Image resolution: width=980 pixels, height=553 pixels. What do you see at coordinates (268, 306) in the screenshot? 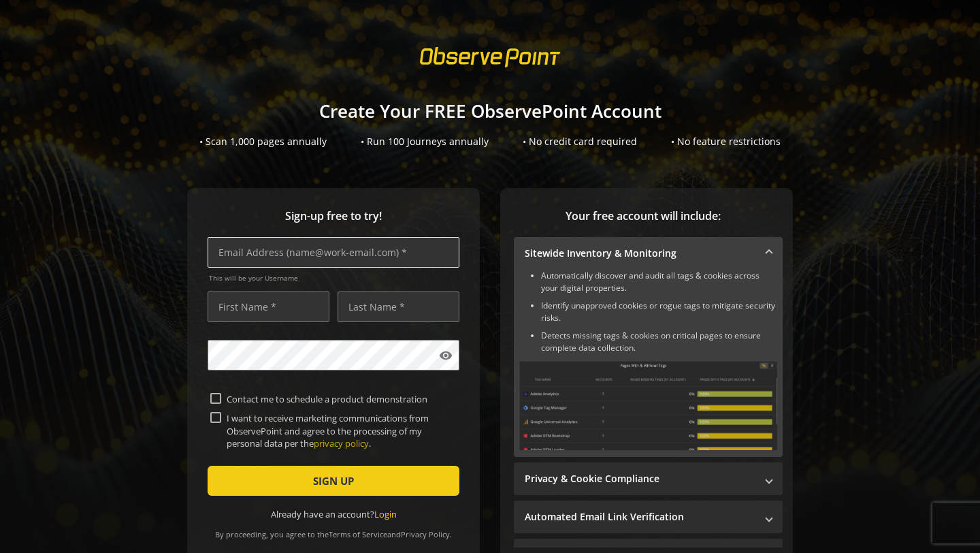
I see `input: First Name *` at bounding box center [268, 306].